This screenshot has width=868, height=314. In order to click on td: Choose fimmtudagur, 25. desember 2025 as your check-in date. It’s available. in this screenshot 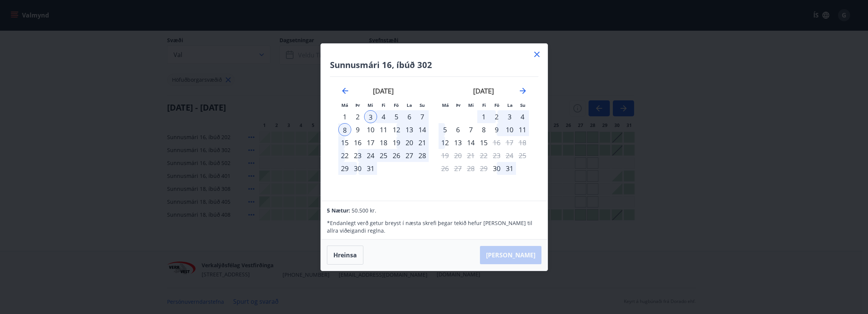, I will do `click(384, 156)`.